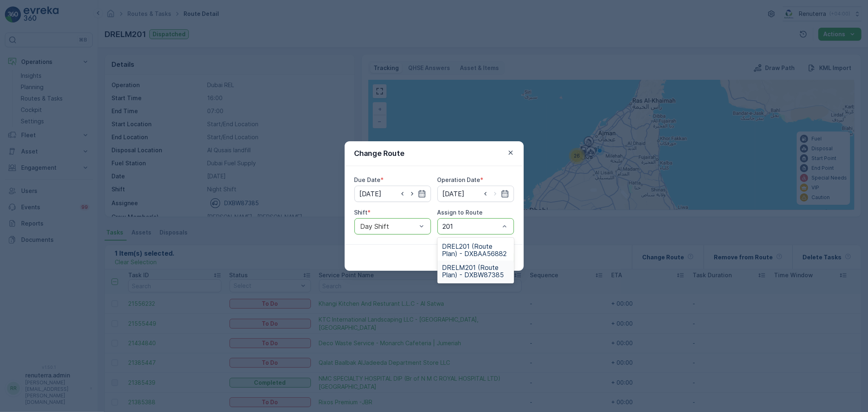 The height and width of the screenshot is (412, 868). What do you see at coordinates (475, 250) in the screenshot?
I see `span: DREL201 (Route Plan) - DXBAA56882` at bounding box center [475, 250].